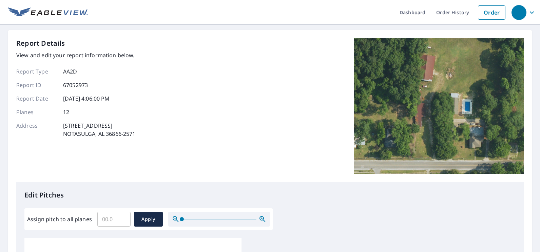  I want to click on a: Order, so click(491, 13).